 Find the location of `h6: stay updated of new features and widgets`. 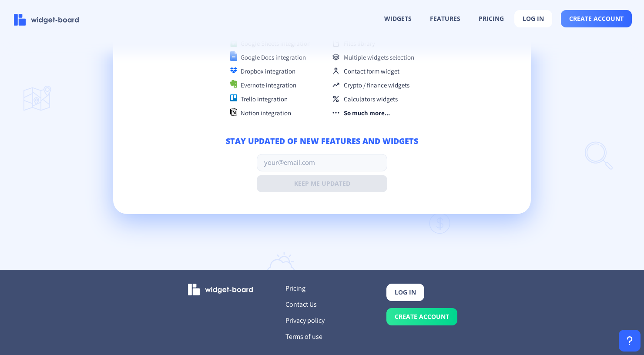

h6: stay updated of new features and widgets is located at coordinates (322, 141).